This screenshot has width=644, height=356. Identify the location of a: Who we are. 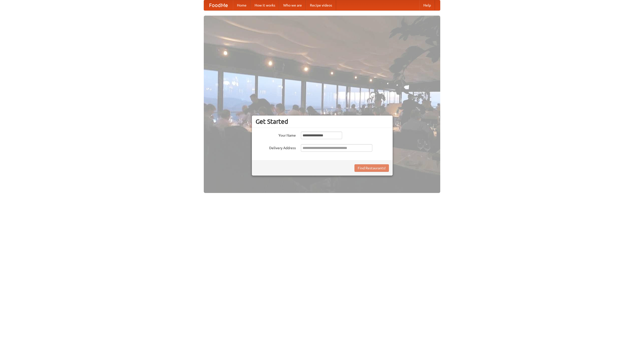
(293, 5).